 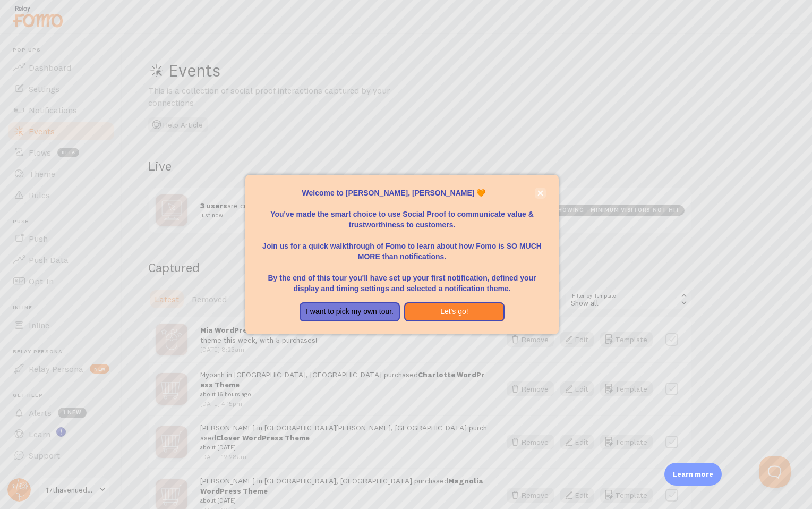 What do you see at coordinates (402, 246) in the screenshot?
I see `p: Join us for a quick walkthrough of Fomo to learn about how Fomo is SO MUCH MORE than notifications.` at bounding box center [402, 246].